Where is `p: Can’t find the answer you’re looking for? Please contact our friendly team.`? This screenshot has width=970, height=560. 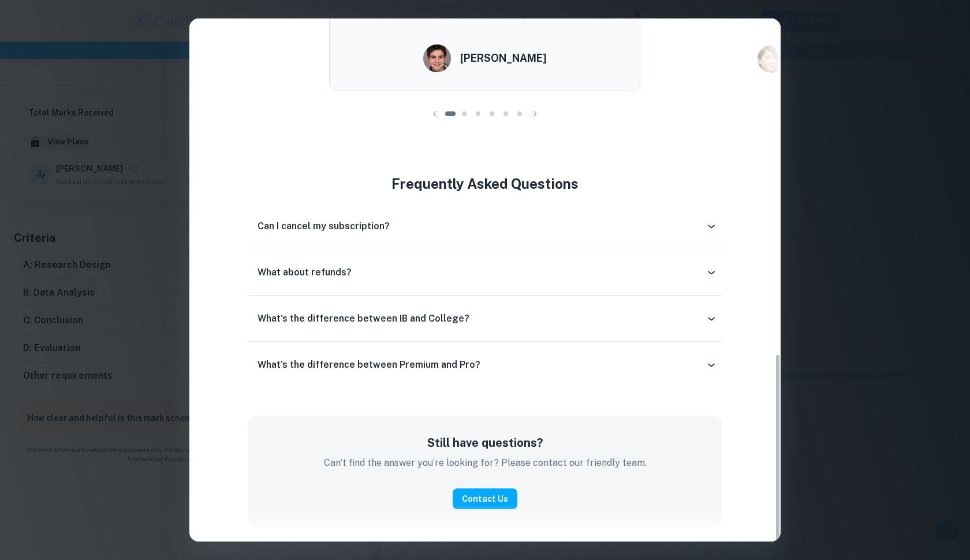 p: Can’t find the answer you’re looking for? Please contact our friendly team. is located at coordinates (484, 463).